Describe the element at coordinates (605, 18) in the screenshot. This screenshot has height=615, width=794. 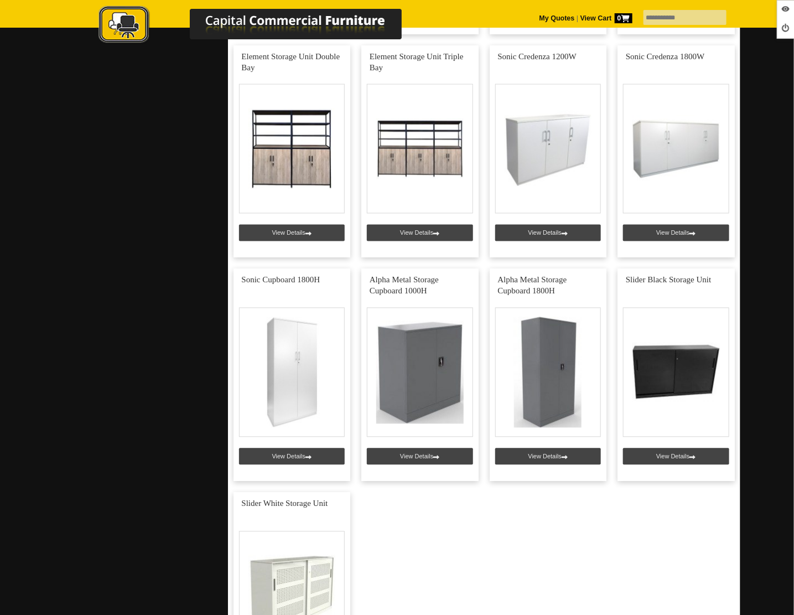
I see `a: View Cart0` at that location.